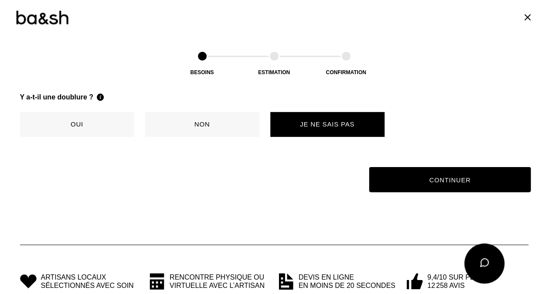  Describe the element at coordinates (347, 285) in the screenshot. I see `span: en moins de 20 secondes` at that location.